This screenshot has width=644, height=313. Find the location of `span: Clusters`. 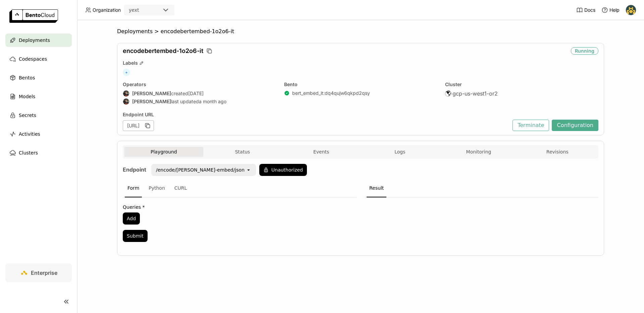

span: Clusters is located at coordinates (28, 153).